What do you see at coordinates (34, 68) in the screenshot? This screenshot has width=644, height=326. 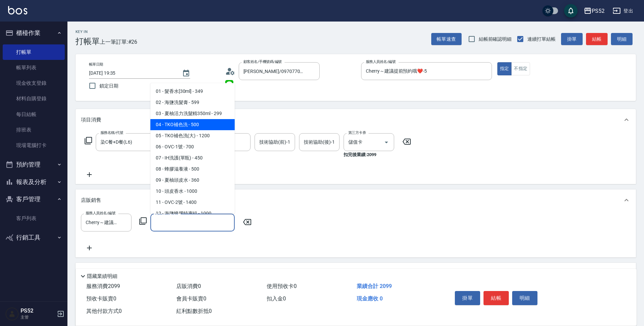 I see `a: 帳單列表` at bounding box center [34, 68].